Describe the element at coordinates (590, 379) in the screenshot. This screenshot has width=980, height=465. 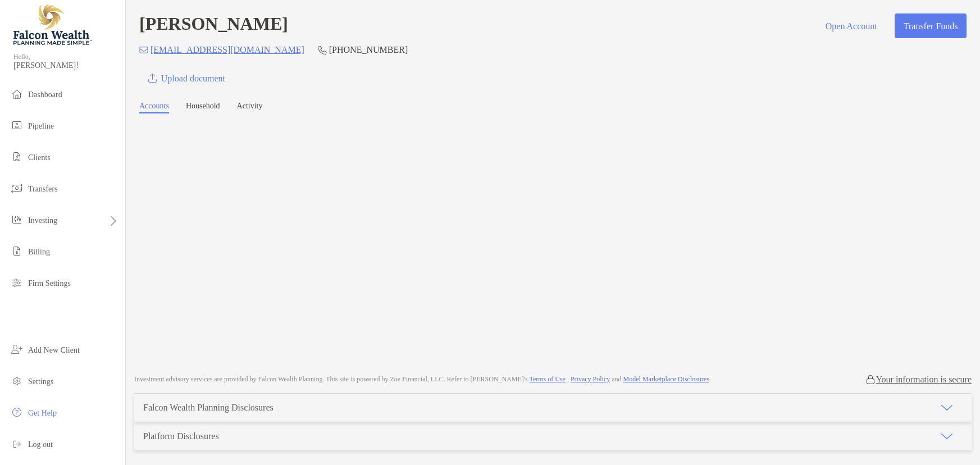
I see `a: Privacy Policy` at that location.